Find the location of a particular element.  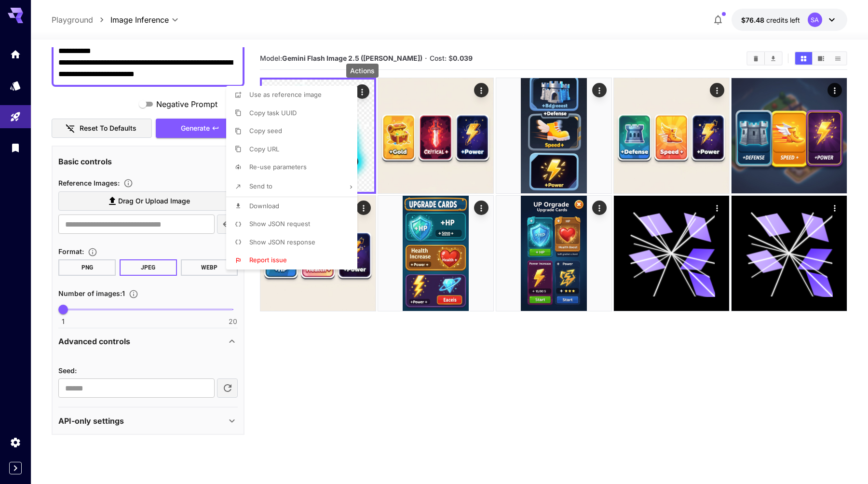

span: Send to is located at coordinates (261, 186).